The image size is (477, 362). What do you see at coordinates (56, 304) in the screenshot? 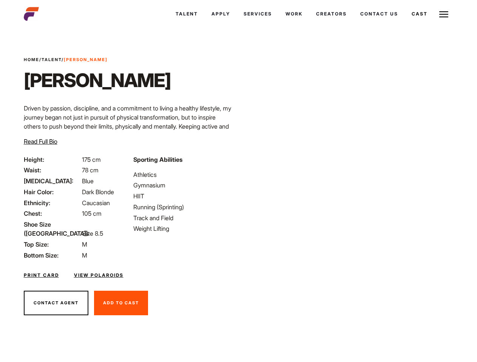
I see `button: Contact Agent` at bounding box center [56, 304].